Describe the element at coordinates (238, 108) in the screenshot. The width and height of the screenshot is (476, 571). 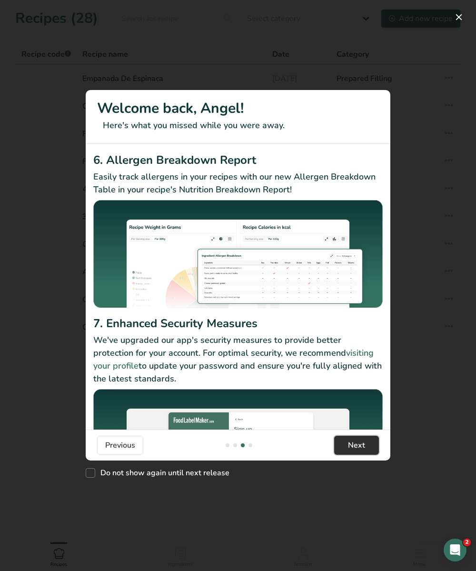
I see `h1: Welcome back, Angel!` at that location.